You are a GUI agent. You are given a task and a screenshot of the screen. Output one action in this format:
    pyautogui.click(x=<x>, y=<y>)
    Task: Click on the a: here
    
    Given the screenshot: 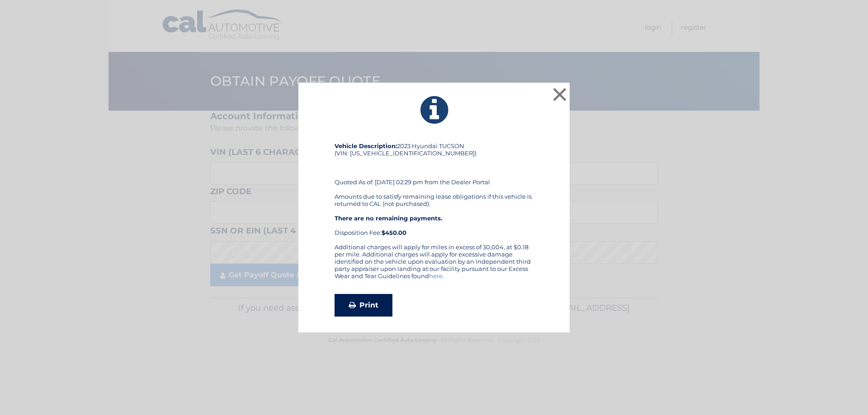 What is the action you would take?
    pyautogui.click(x=436, y=276)
    